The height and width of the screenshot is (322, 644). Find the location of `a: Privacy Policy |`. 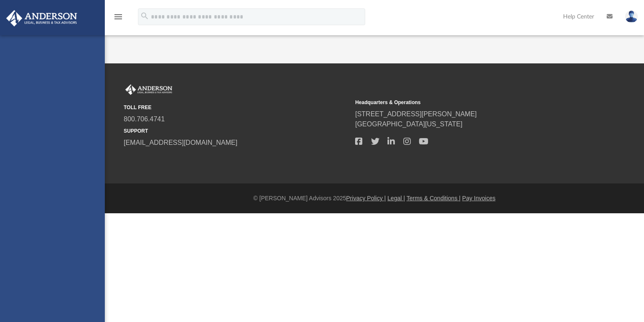

a: Privacy Policy | is located at coordinates (366, 198).